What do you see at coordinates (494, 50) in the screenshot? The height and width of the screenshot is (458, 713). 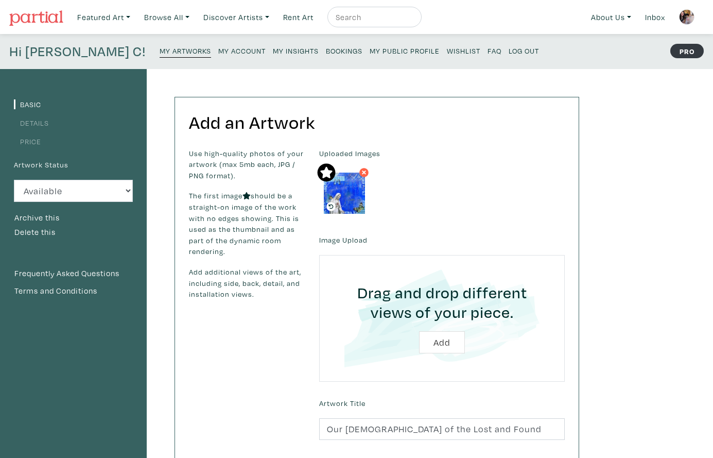 I see `a: FAQ` at bounding box center [494, 50].